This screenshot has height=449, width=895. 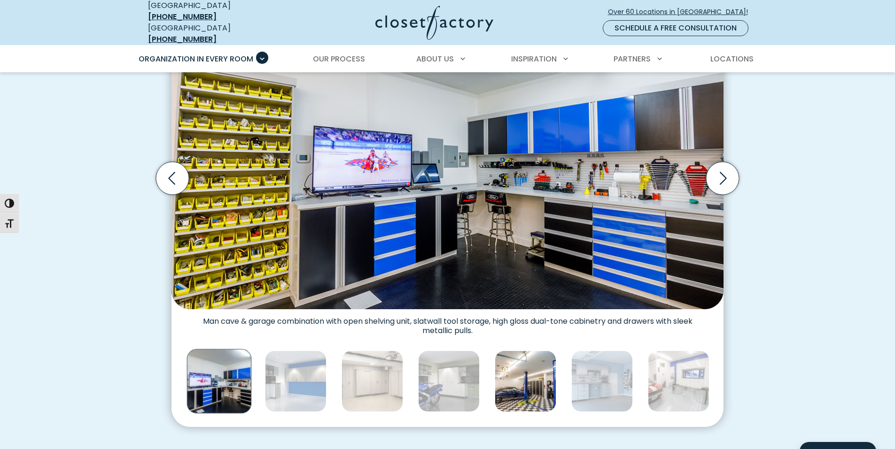 What do you see at coordinates (448, 59) in the screenshot?
I see `nav: Primary Menu` at bounding box center [448, 59].